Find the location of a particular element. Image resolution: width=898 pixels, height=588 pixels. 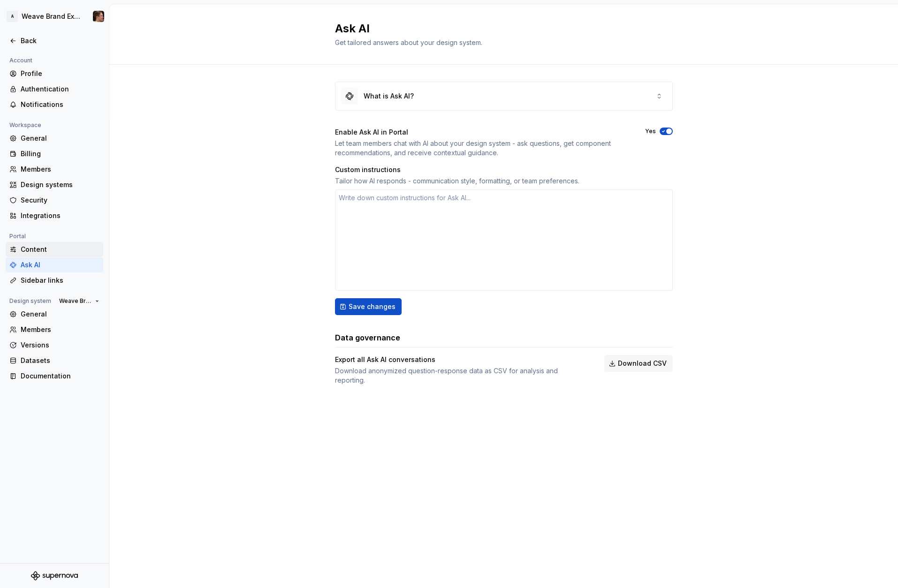

div: Sidebar links is located at coordinates (60, 280).